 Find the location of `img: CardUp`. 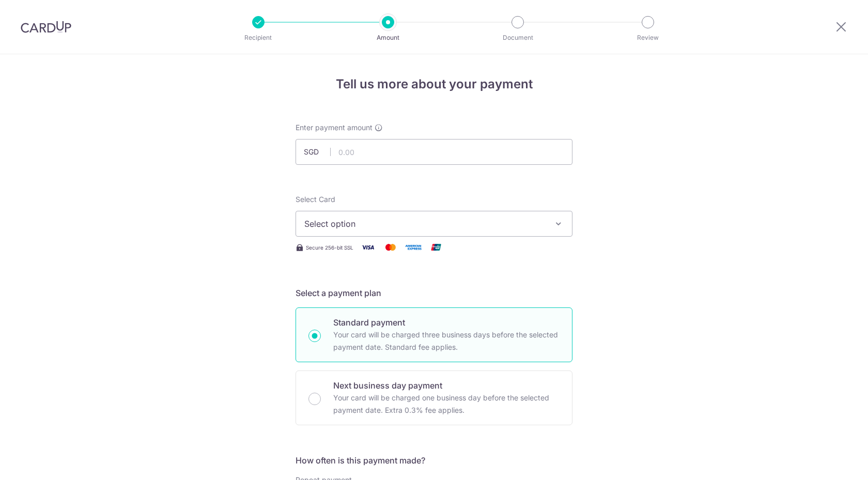

img: CardUp is located at coordinates (46, 27).